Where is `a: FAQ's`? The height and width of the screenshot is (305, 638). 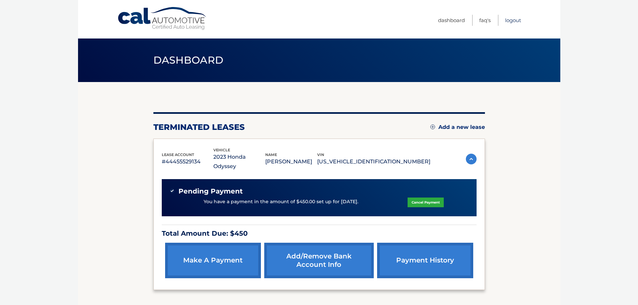 a: FAQ's is located at coordinates (485, 20).